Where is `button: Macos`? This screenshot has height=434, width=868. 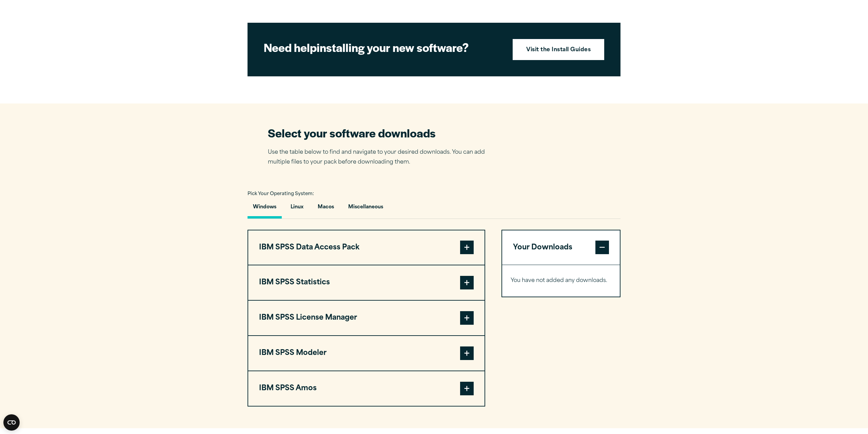 button: Macos is located at coordinates (326, 208).